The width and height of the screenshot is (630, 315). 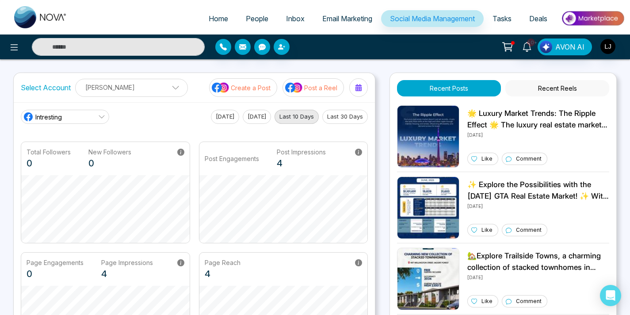 I want to click on p: Page Reach, so click(x=222, y=262).